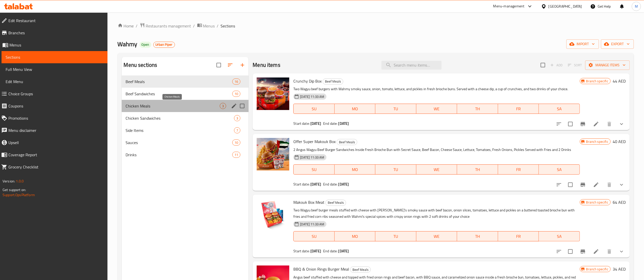 Image resolution: width=644 pixels, height=280 pixels. Describe the element at coordinates (314, 142) in the screenshot. I see `span: Offer Super Makouk Box` at that location.